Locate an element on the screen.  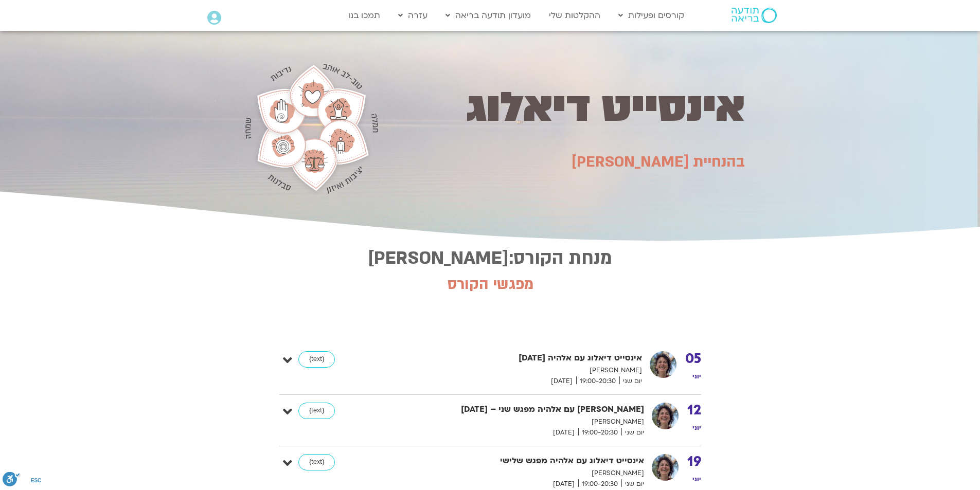
a: עזרה is located at coordinates (412, 15).